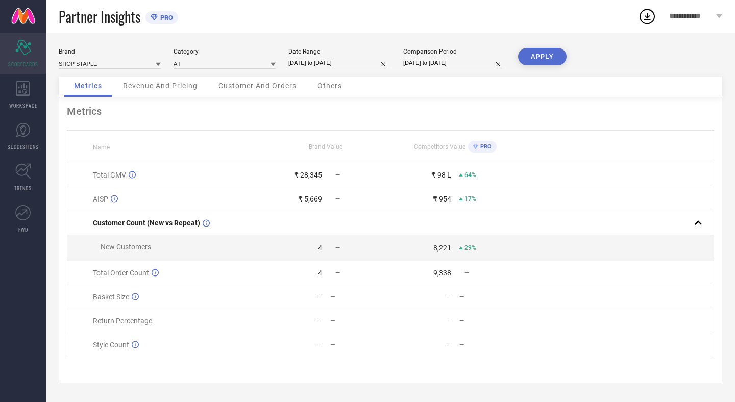 The height and width of the screenshot is (402, 735). Describe the element at coordinates (441, 175) in the screenshot. I see `div: ₹ 98 L` at that location.